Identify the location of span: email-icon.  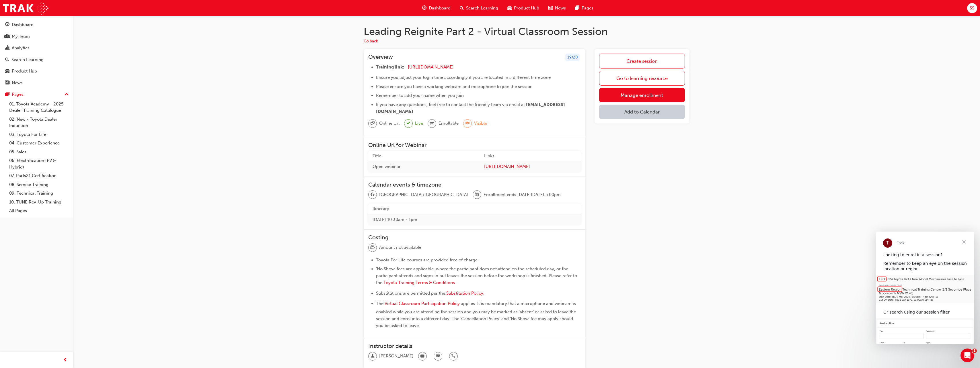
(438, 357).